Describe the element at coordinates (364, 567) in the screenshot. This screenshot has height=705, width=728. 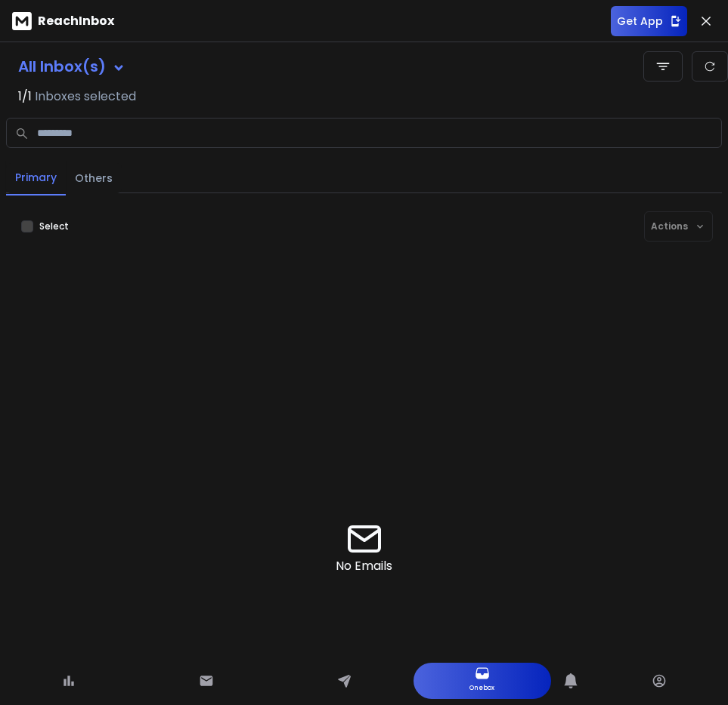
I see `p: No Emails` at that location.